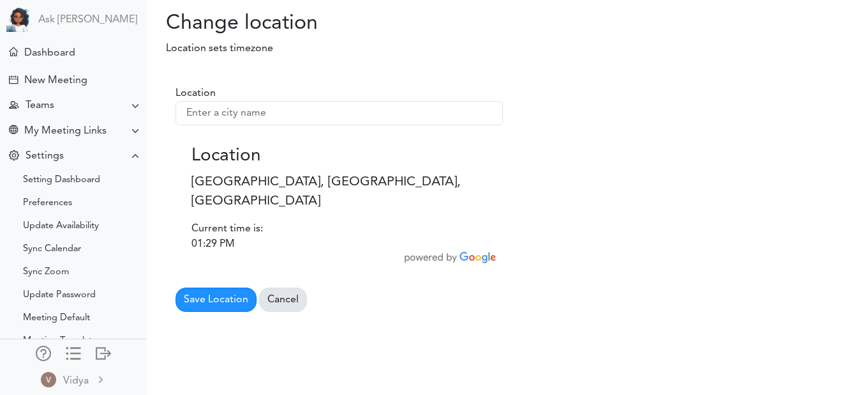  What do you see at coordinates (103, 352) in the screenshot?
I see `div: Log out` at bounding box center [103, 352].